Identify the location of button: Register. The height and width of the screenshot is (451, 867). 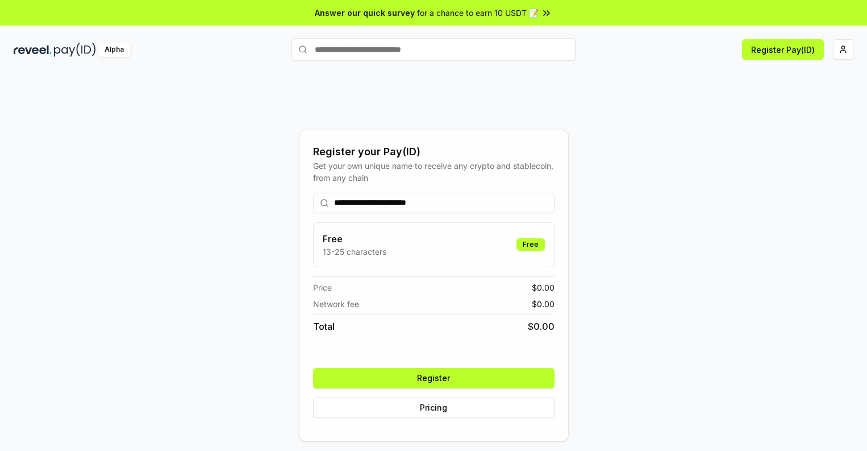
(434, 378).